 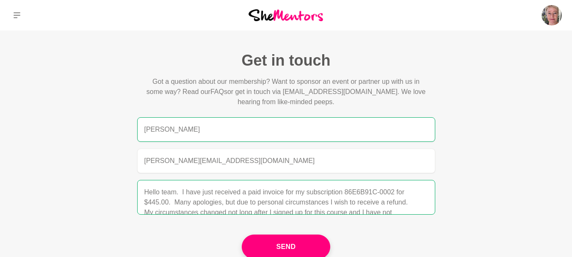 I want to click on h1: Get in touch, so click(x=286, y=60).